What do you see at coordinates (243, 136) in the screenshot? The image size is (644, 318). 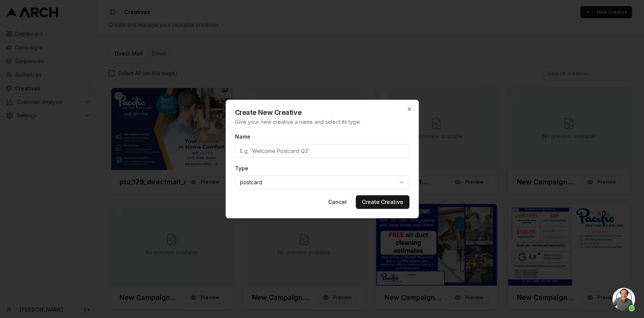 I see `label: Name` at bounding box center [243, 136].